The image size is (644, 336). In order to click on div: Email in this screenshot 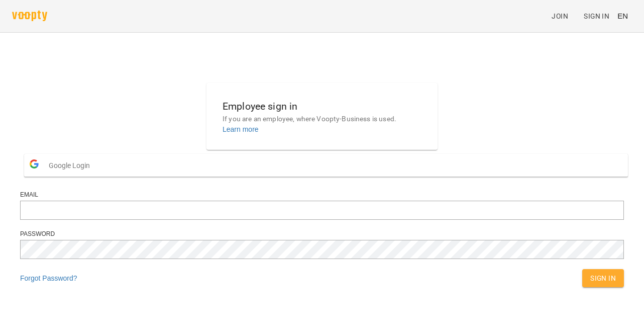, I will do `click(322, 195)`.